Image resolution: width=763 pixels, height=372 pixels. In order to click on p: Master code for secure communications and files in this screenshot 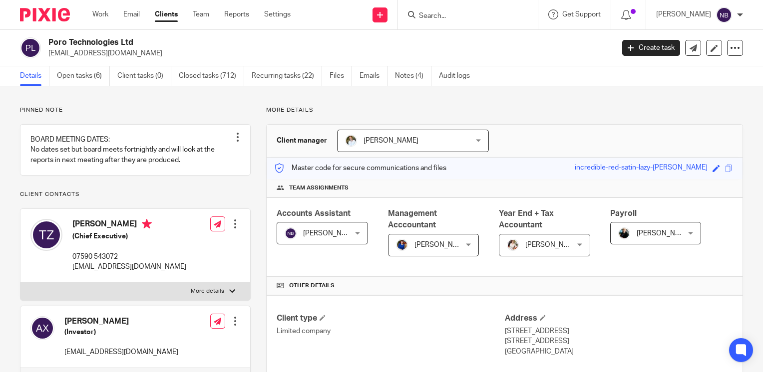, I will do `click(360, 168)`.